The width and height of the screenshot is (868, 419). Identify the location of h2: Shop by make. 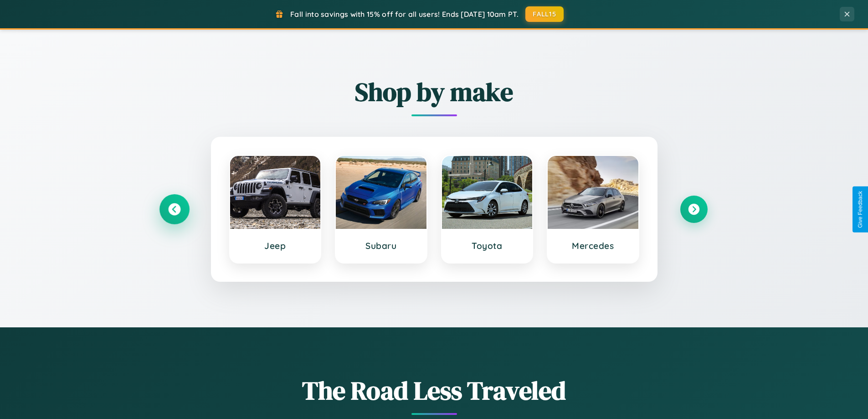
(434, 91).